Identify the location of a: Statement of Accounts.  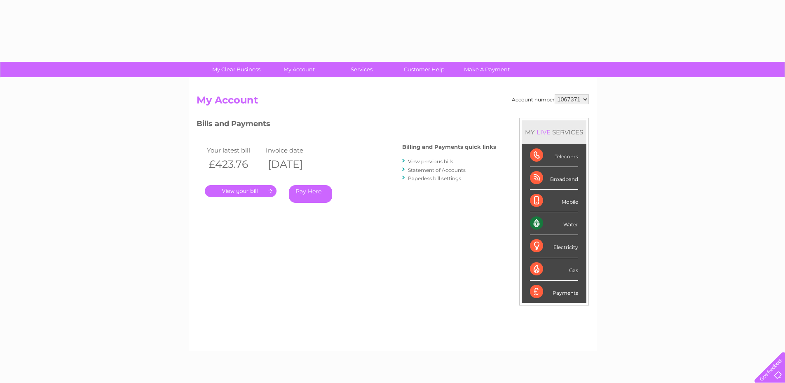
(437, 170).